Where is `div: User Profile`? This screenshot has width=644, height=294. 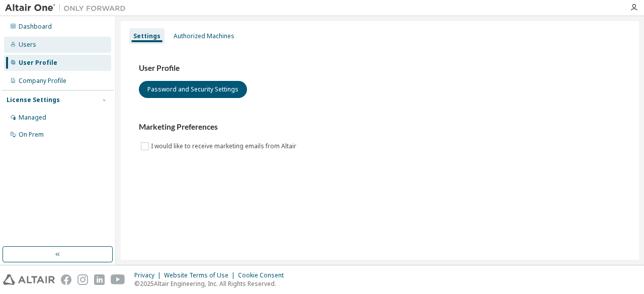
div: User Profile is located at coordinates (38, 63).